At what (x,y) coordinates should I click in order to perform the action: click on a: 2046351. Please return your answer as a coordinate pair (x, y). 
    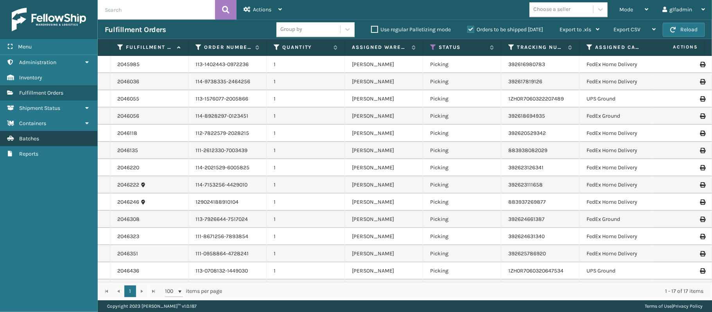
    Looking at the image, I should click on (128, 254).